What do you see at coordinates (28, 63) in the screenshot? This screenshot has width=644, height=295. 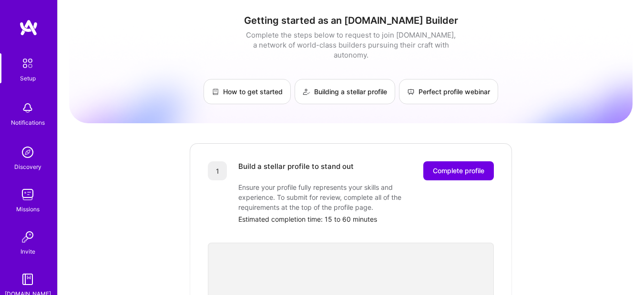 I see `img: setup` at bounding box center [28, 63].